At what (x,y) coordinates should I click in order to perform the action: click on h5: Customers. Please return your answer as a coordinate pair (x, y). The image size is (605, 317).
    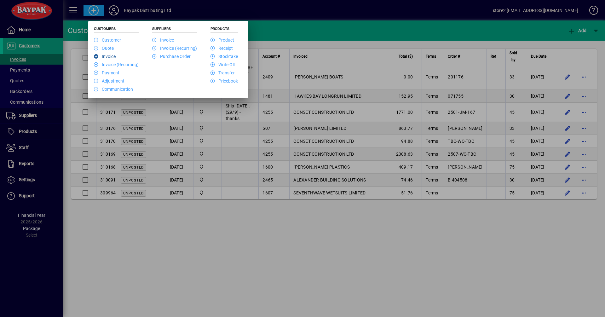
    Looking at the image, I should click on (116, 30).